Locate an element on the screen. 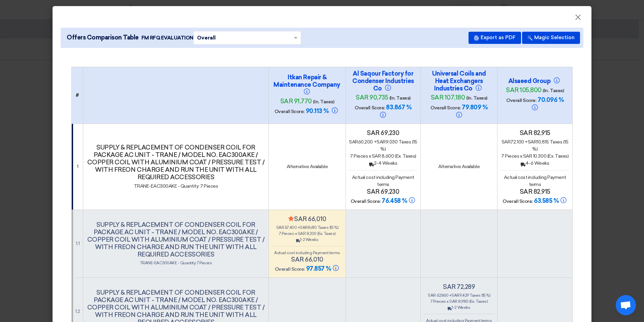 The width and height of the screenshot is (644, 322). button: Close is located at coordinates (578, 17).